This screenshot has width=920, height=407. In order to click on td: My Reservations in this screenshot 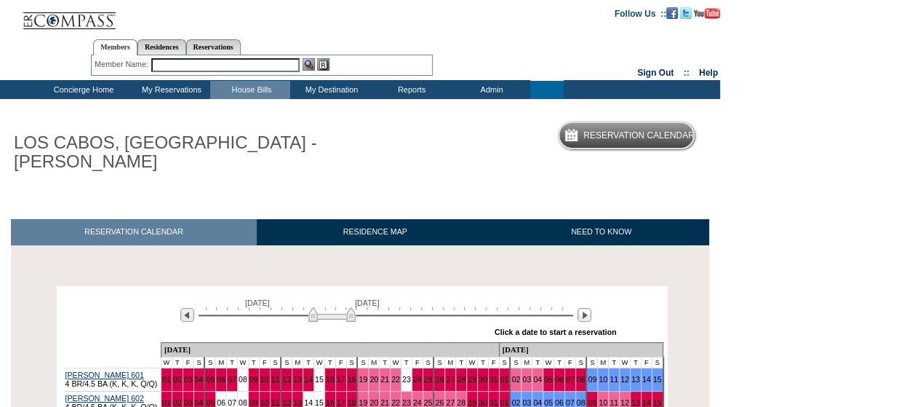, I will do `click(170, 89)`.